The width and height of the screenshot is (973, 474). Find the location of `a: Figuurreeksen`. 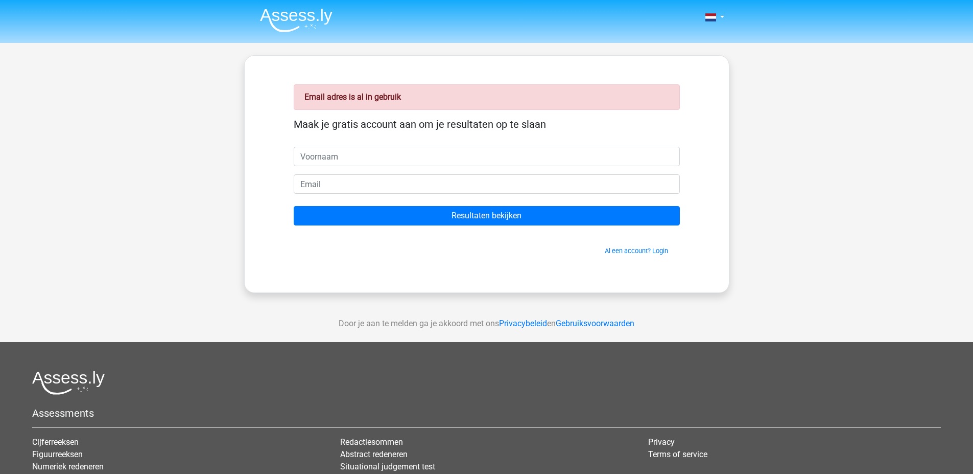

a: Figuurreeksen is located at coordinates (57, 454).